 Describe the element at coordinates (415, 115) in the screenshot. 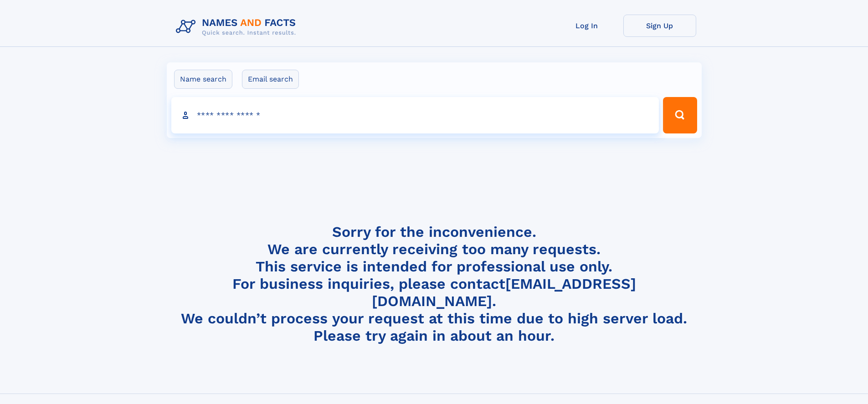

I see `input: search input` at that location.